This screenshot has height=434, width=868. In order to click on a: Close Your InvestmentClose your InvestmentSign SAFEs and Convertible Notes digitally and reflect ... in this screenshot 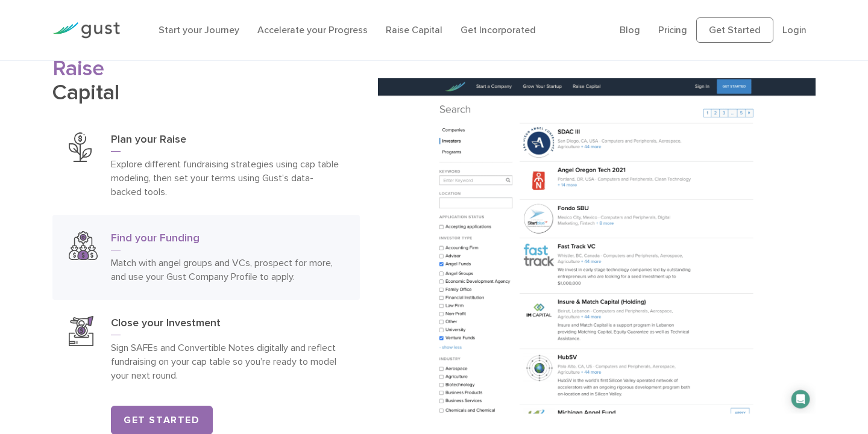, I will do `click(206, 349)`.